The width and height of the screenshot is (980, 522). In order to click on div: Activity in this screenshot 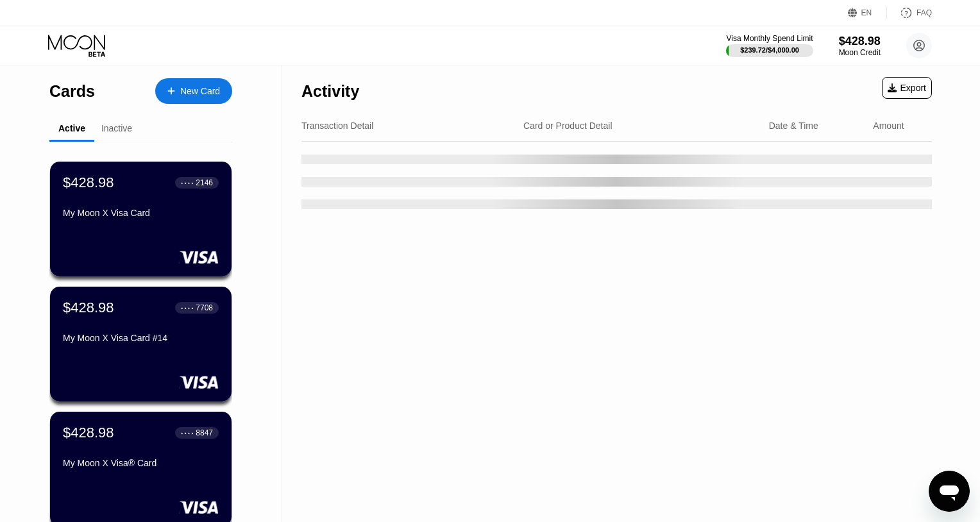, I will do `click(331, 91)`.